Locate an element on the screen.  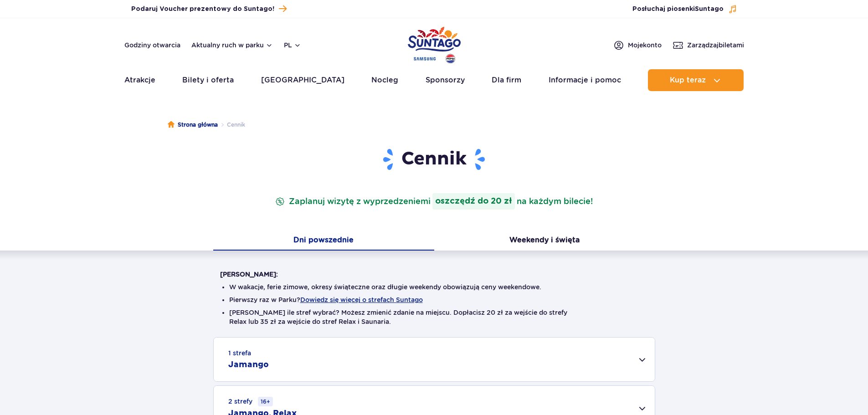
button: Weekendy i święta is located at coordinates (545, 241).